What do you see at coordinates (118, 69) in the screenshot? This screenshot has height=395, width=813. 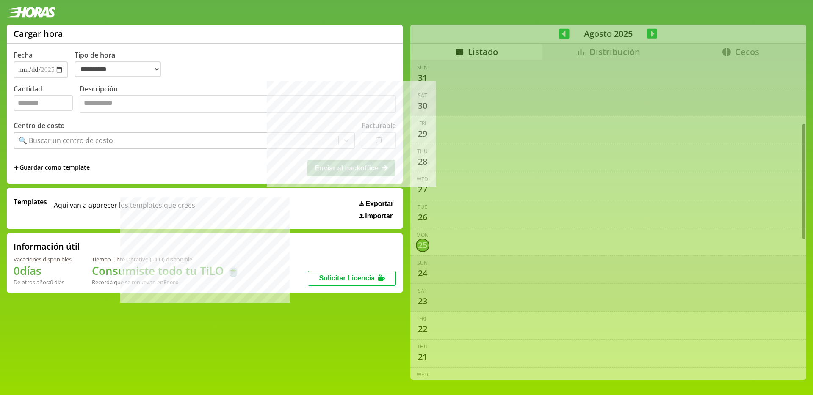 I see `select: Tipo de hora` at bounding box center [118, 69].